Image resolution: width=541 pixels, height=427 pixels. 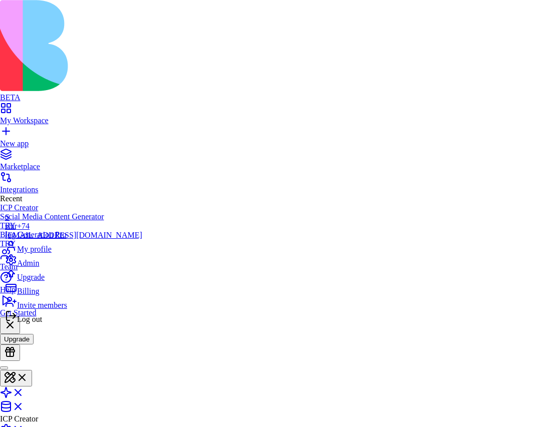 I want to click on span: Upgrade, so click(x=31, y=277).